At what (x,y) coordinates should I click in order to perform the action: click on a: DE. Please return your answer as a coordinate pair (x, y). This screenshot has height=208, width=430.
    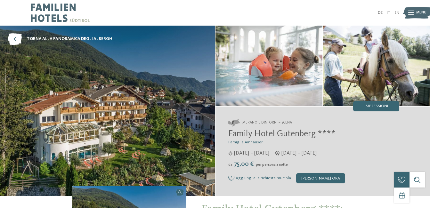
    Looking at the image, I should click on (380, 12).